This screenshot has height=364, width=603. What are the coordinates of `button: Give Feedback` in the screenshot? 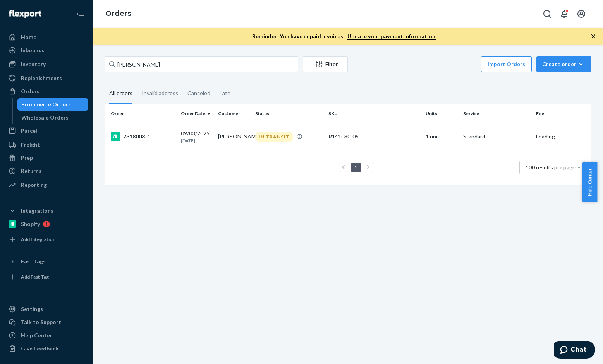 It's located at (46, 349).